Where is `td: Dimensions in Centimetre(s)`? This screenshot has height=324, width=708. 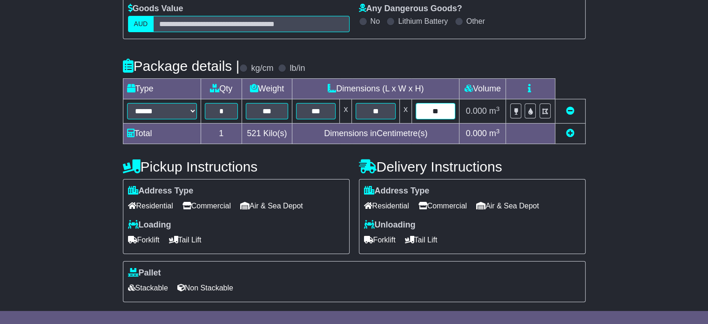 td: Dimensions in Centimetre(s) is located at coordinates (375, 134).